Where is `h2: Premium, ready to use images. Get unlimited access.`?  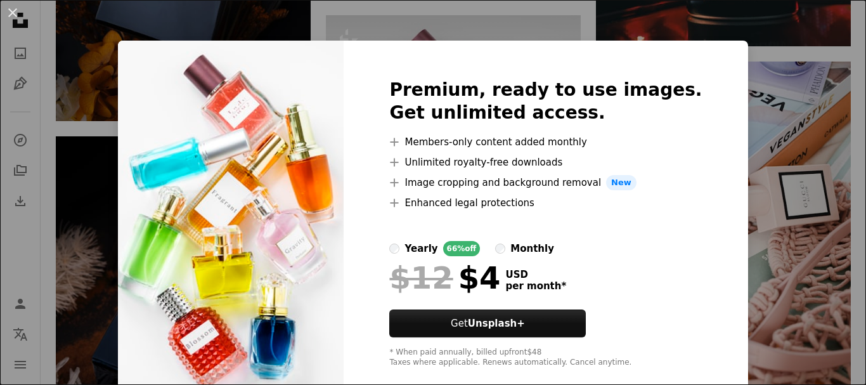
h2: Premium, ready to use images. Get unlimited access. is located at coordinates (545, 101).